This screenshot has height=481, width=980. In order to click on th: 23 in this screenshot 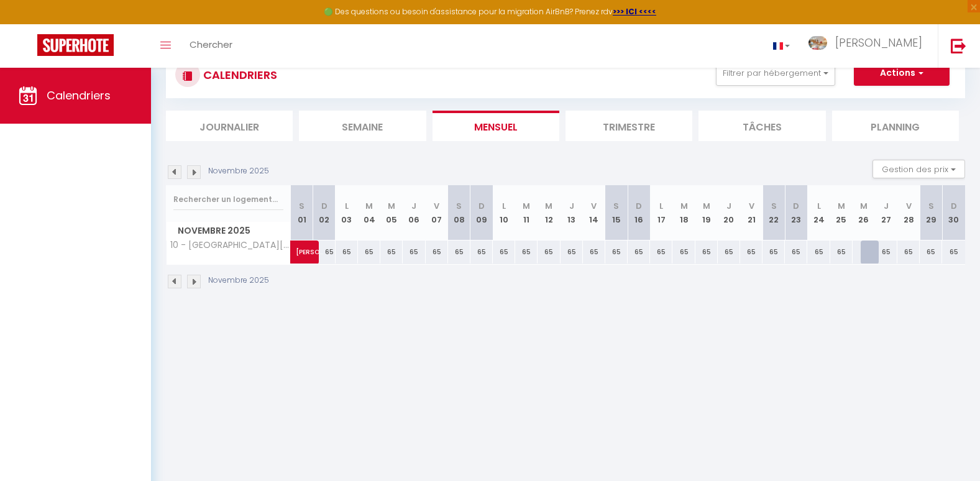, I will do `click(796, 213)`.